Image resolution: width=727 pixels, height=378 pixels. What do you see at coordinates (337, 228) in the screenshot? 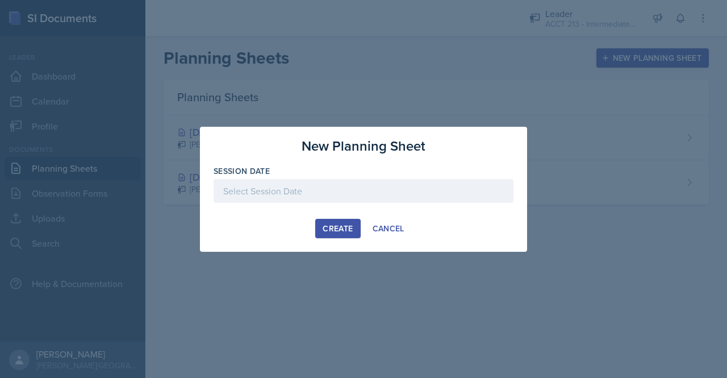
I see `button: Create` at bounding box center [337, 228].